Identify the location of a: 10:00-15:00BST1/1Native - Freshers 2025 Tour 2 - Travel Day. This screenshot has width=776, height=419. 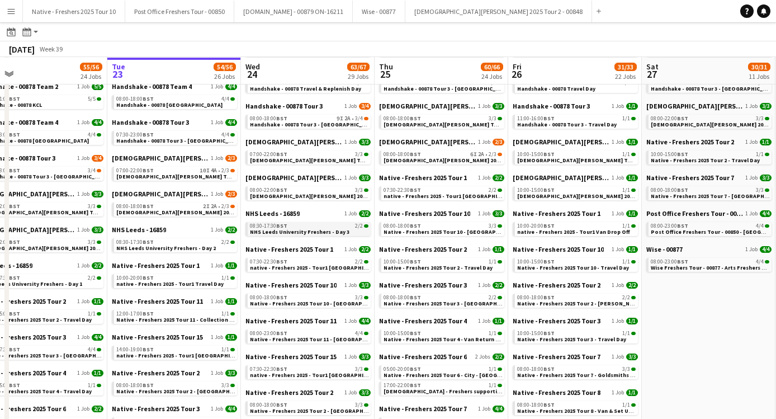
(710, 157).